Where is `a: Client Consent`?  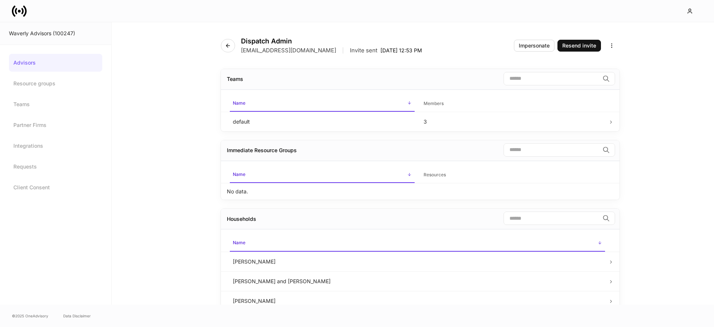 a: Client Consent is located at coordinates (55, 188).